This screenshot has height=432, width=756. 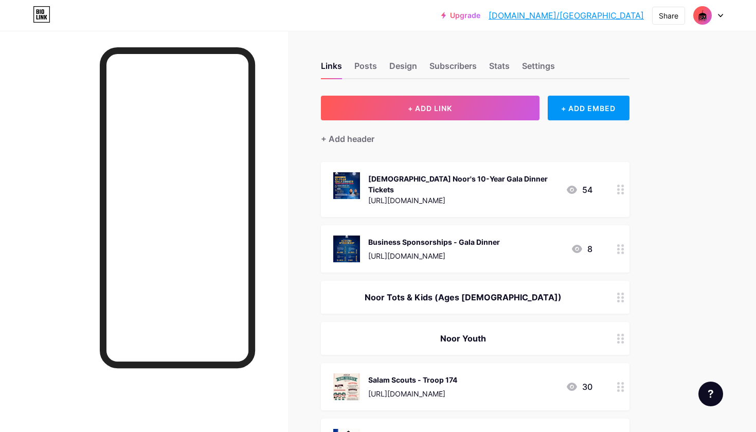 I want to click on div: 8, so click(x=581, y=249).